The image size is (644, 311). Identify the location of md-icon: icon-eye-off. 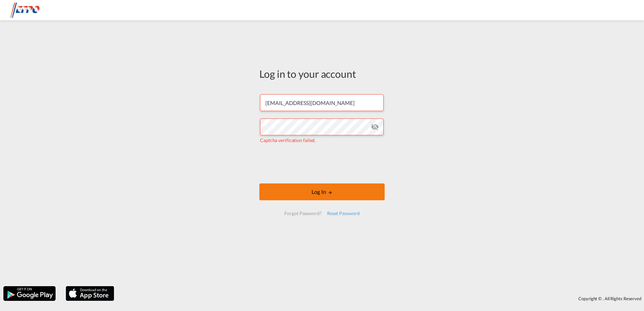
(375, 127).